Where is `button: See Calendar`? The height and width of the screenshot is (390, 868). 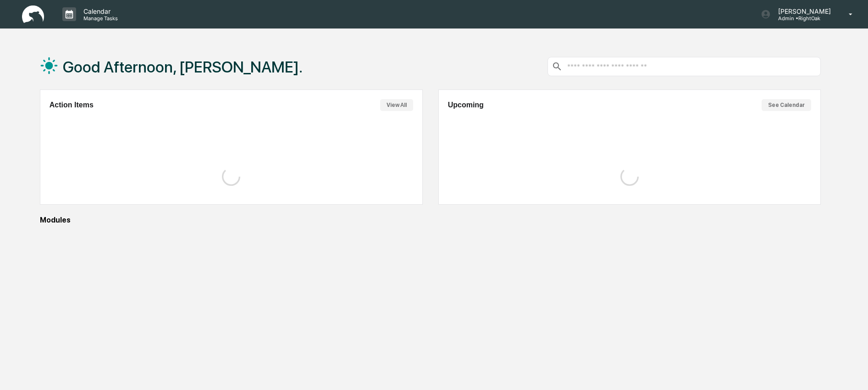
button: See Calendar is located at coordinates (786, 105).